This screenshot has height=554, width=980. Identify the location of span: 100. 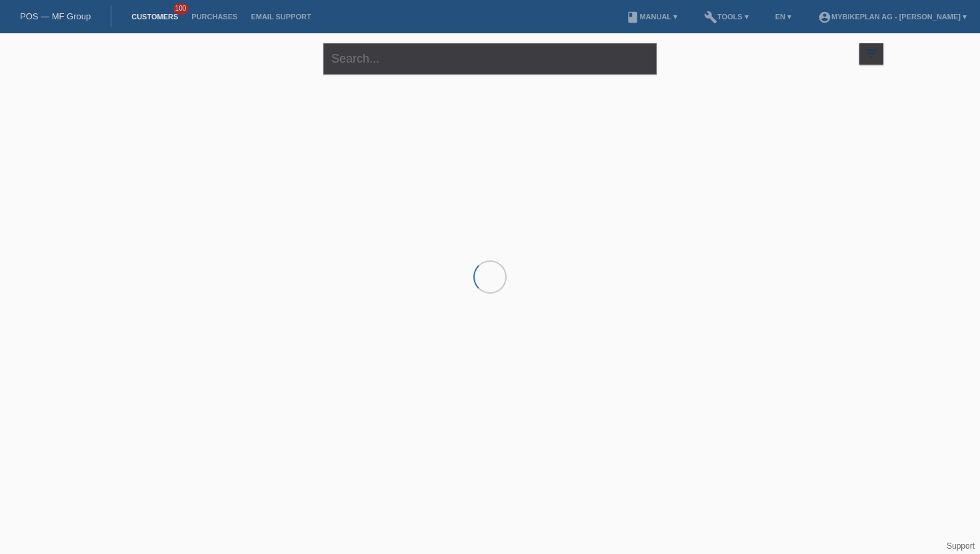
(181, 9).